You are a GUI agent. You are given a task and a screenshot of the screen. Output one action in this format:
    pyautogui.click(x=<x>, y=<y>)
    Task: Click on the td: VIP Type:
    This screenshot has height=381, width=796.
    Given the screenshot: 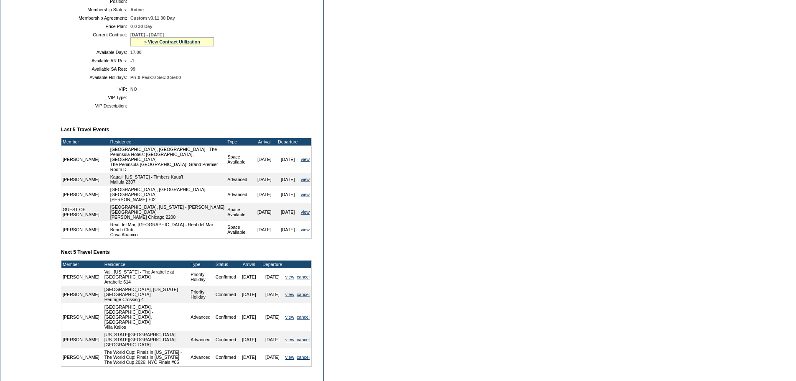 What is the action you would take?
    pyautogui.click(x=96, y=97)
    